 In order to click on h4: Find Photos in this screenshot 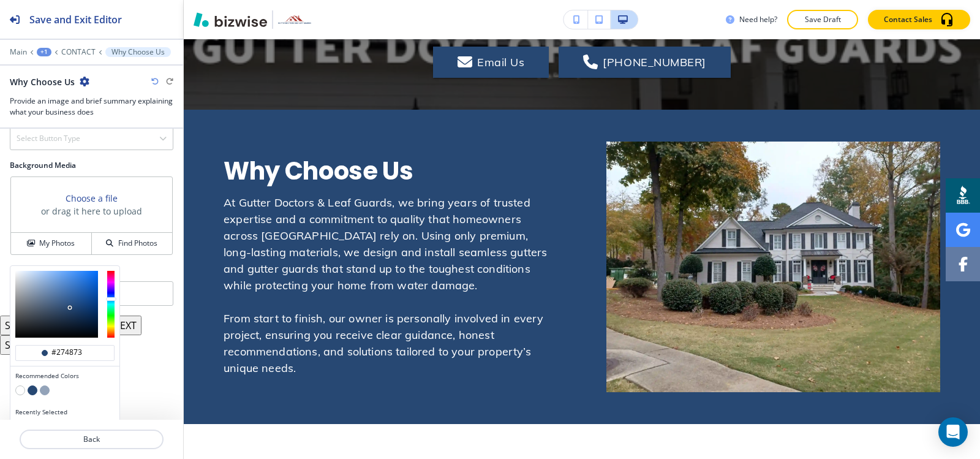, I will do `click(138, 243)`.